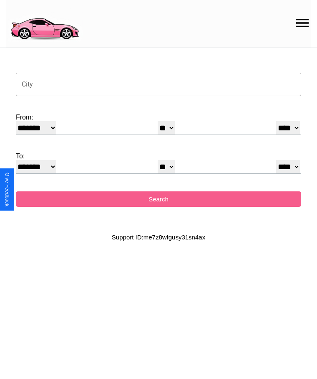 Image resolution: width=317 pixels, height=379 pixels. Describe the element at coordinates (159, 117) in the screenshot. I see `label: From:` at that location.